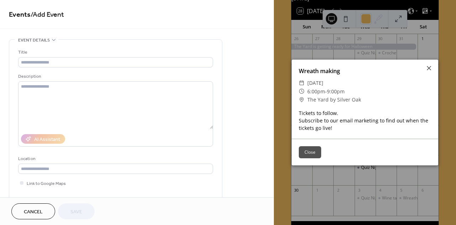 This screenshot has height=225, width=456. Describe the element at coordinates (115, 52) in the screenshot. I see `div: Title` at that location.